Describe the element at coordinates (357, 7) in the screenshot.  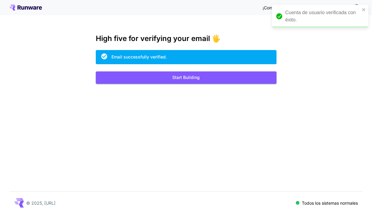
I see `button: Para calificar para el crédito gratuito, debe registrarse con una dirección de correo electrónico...` at that location.